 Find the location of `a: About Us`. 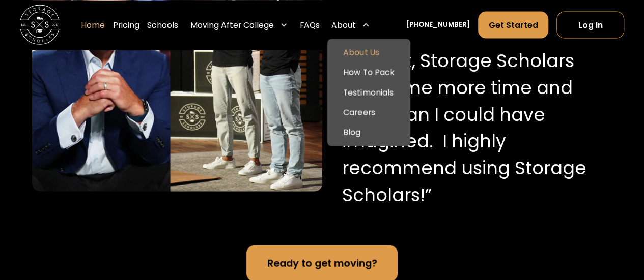

a: About Us is located at coordinates (368, 52).